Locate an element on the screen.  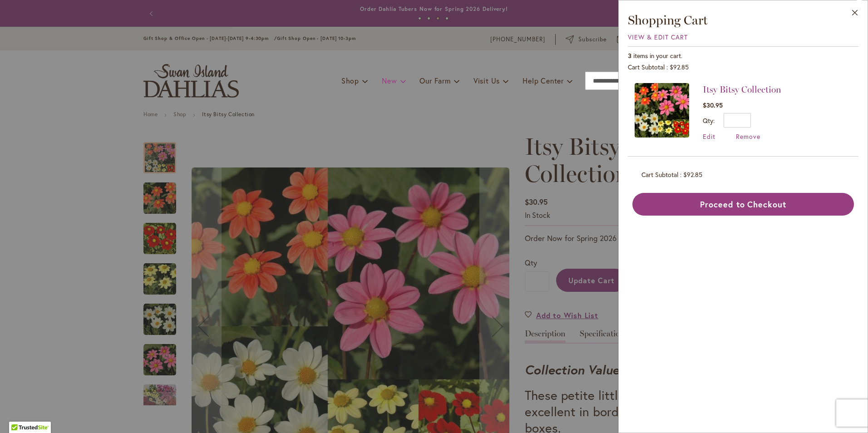
label: Qty is located at coordinates (709, 120).